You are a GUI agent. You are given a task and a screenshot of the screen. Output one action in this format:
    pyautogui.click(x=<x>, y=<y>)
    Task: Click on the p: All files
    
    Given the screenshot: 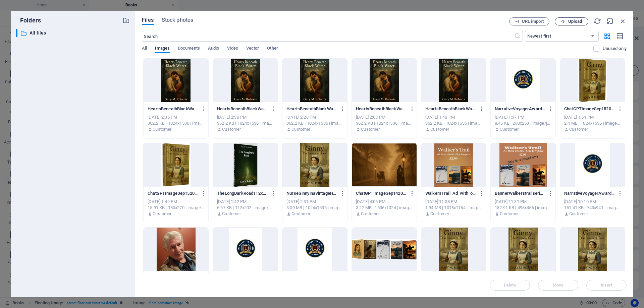 What is the action you would take?
    pyautogui.click(x=73, y=33)
    